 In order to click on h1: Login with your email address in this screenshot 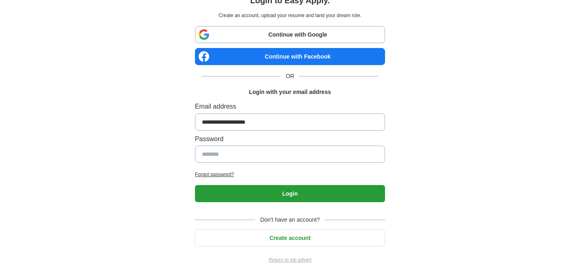, I will do `click(290, 92)`.